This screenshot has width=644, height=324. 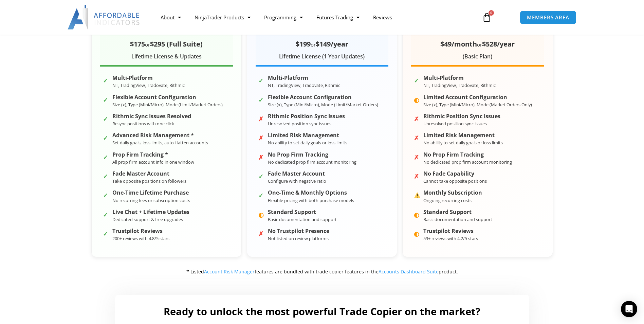 I want to click on strong: Rithmic Sync Issues Resolved, so click(x=152, y=116).